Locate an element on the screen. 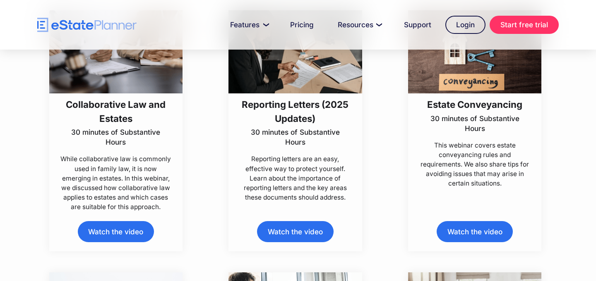 The image size is (596, 281). a: Login is located at coordinates (465, 25).